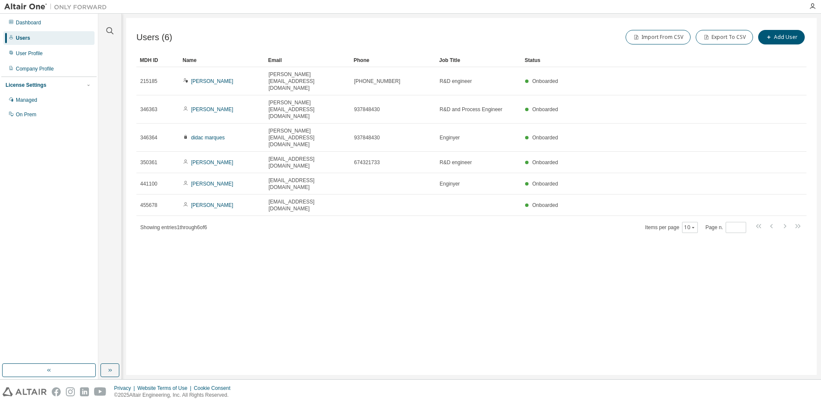  I want to click on div: Name, so click(222, 60).